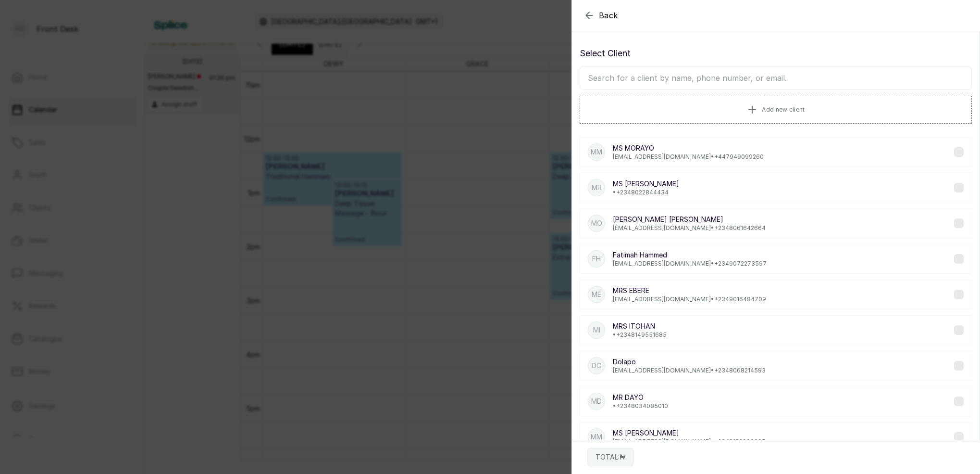 Image resolution: width=980 pixels, height=474 pixels. What do you see at coordinates (688, 148) in the screenshot?
I see `p: MS MORAYO` at bounding box center [688, 148].